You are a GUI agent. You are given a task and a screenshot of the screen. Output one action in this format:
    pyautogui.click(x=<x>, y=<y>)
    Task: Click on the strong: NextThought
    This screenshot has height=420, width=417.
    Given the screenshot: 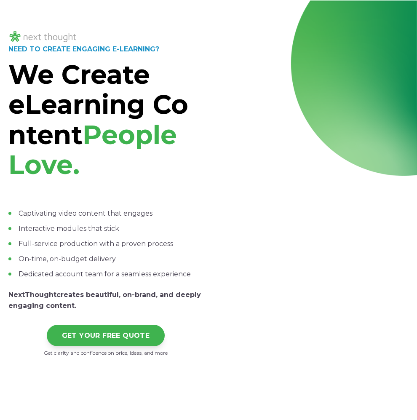 What is the action you would take?
    pyautogui.click(x=32, y=294)
    